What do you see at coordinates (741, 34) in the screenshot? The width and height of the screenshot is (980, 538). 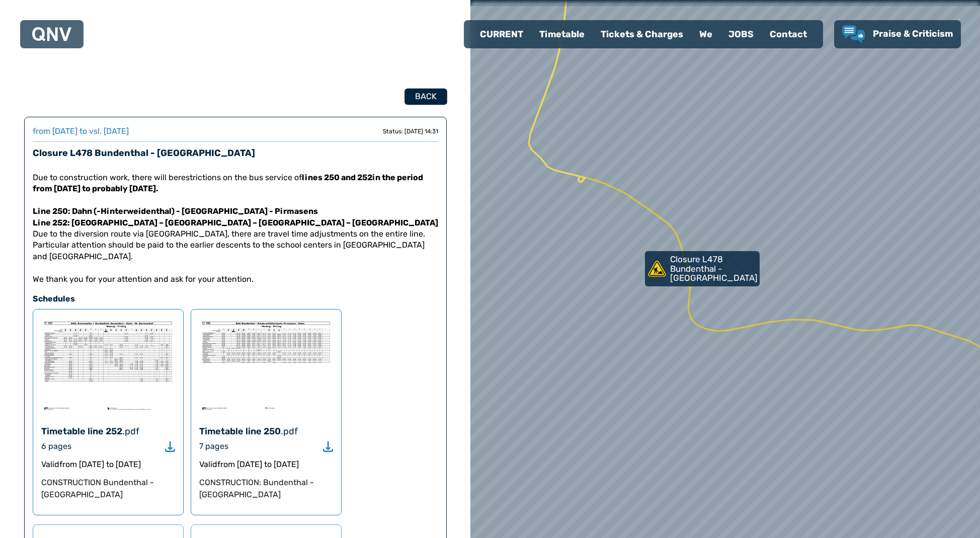 I see `a: JOBS` at bounding box center [741, 34].